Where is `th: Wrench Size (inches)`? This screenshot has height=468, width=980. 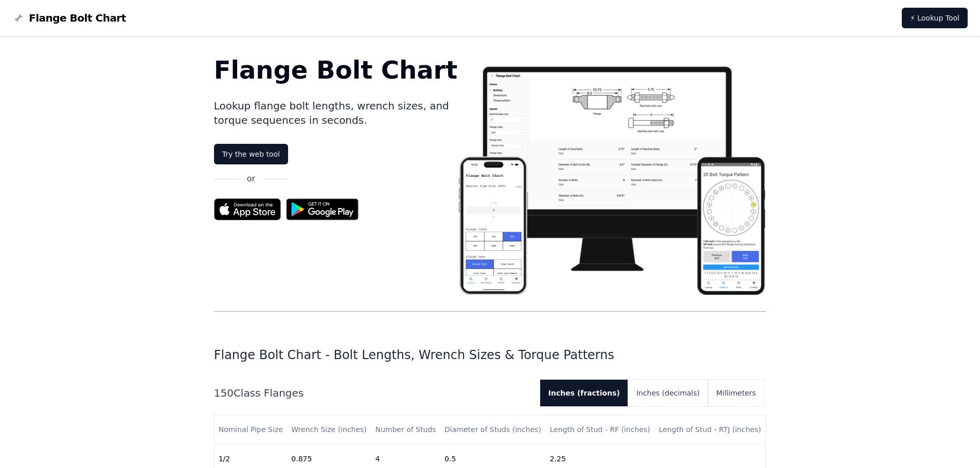 th: Wrench Size (inches) is located at coordinates (329, 430).